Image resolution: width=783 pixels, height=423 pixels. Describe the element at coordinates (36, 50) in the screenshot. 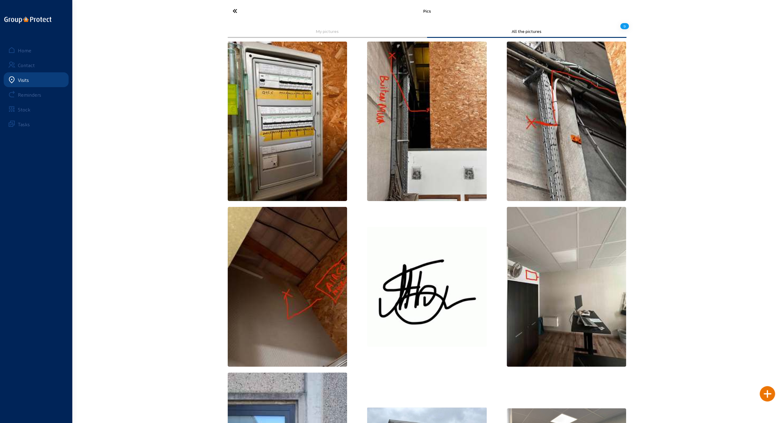

I see `a: Home` at that location.